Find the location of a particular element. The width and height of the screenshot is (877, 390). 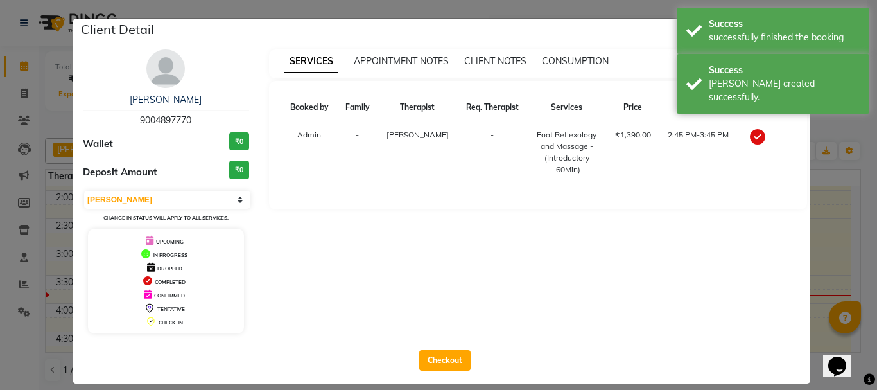

h5: Client Detail is located at coordinates (117, 30).